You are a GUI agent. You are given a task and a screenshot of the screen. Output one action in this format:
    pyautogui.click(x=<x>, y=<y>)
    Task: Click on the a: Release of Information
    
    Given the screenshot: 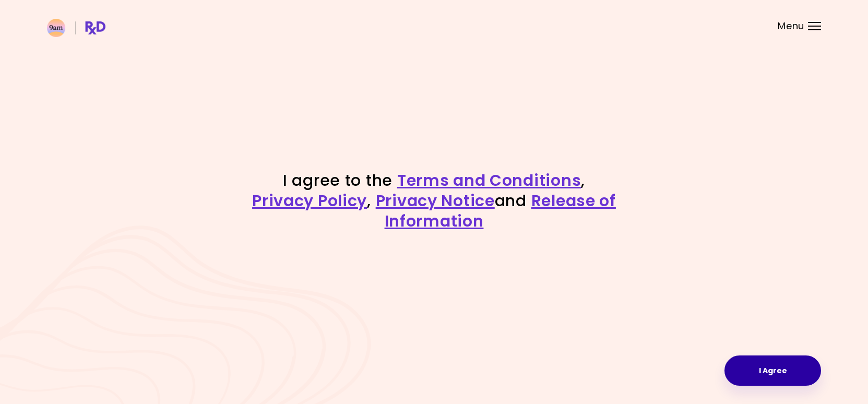 What is the action you would take?
    pyautogui.click(x=500, y=211)
    